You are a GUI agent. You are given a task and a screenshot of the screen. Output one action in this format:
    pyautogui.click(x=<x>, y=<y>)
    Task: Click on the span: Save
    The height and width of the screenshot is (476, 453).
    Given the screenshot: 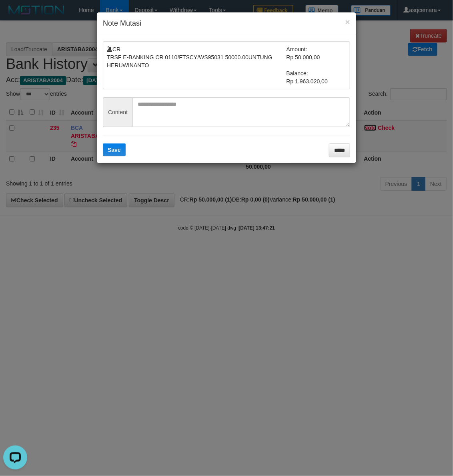 What is the action you would take?
    pyautogui.click(x=114, y=150)
    